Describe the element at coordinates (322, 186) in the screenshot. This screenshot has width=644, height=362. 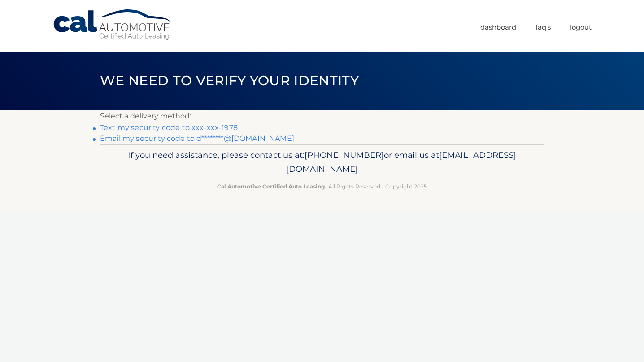
I see `p: - All Rights Reserved - Copyright 2025` at that location.